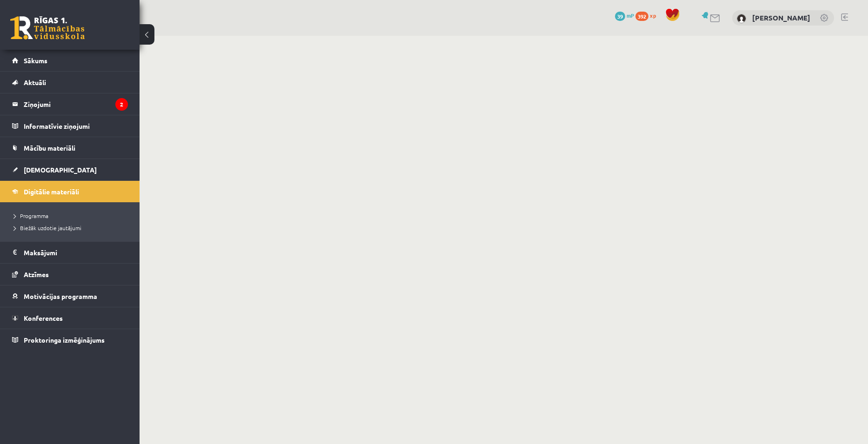  What do you see at coordinates (65, 340) in the screenshot?
I see `span: Proktoringa izmēģinājums` at bounding box center [65, 340].